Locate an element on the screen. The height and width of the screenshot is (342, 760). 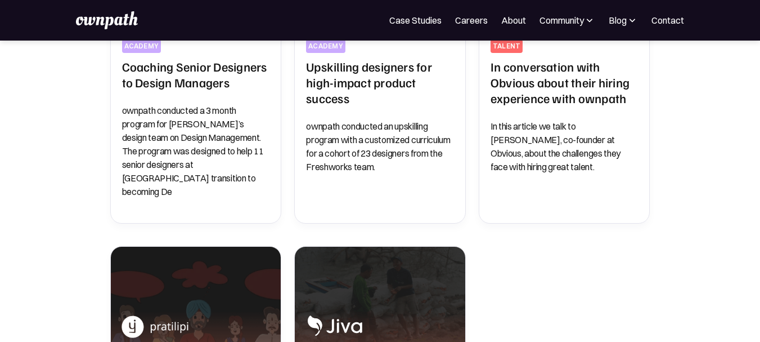
a: Case Studies is located at coordinates (415, 20).